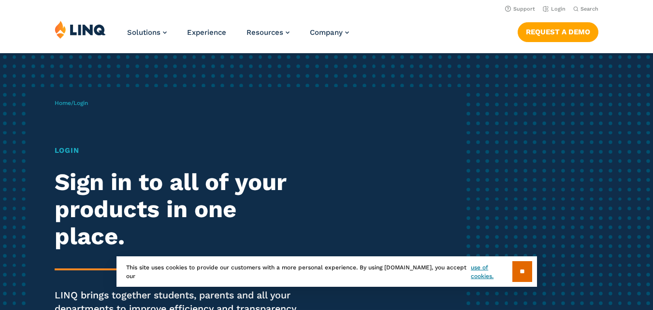 The height and width of the screenshot is (310, 653). What do you see at coordinates (63, 103) in the screenshot?
I see `a: Home` at bounding box center [63, 103].